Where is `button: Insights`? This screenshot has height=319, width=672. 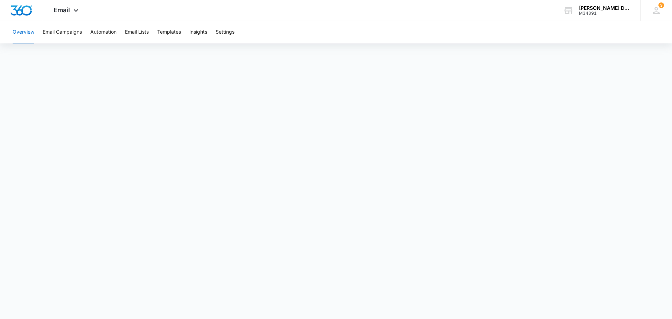
button: Insights is located at coordinates (198, 32).